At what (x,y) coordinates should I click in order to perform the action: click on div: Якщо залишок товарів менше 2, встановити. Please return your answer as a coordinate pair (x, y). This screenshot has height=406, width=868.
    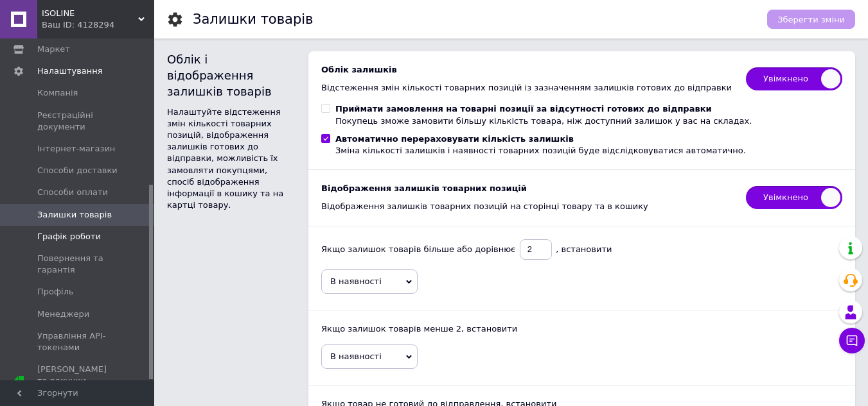
    Looking at the image, I should click on (582, 329).